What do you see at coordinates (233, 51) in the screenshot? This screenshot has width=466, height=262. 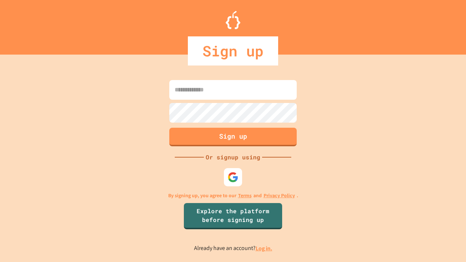 I see `div: Sign up` at bounding box center [233, 51].